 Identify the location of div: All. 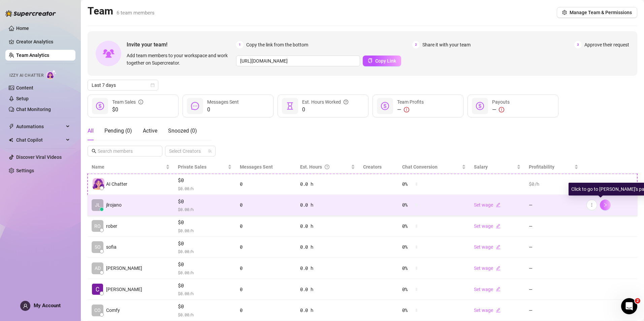
(91, 131).